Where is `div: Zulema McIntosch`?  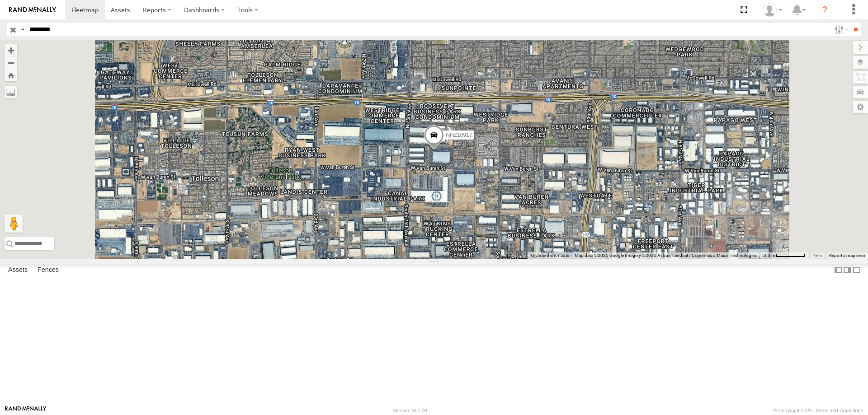
div: Zulema McIntosch is located at coordinates (772, 10).